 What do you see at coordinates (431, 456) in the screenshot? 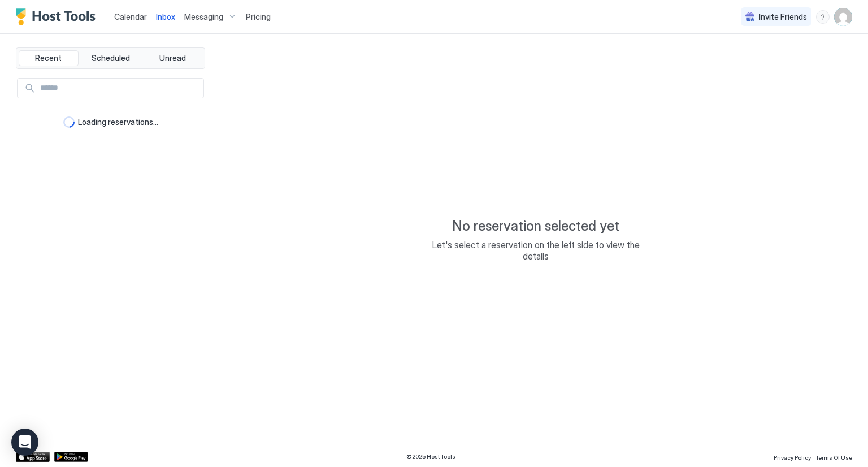
I see `span: © 2025 Host Tools` at bounding box center [431, 456].